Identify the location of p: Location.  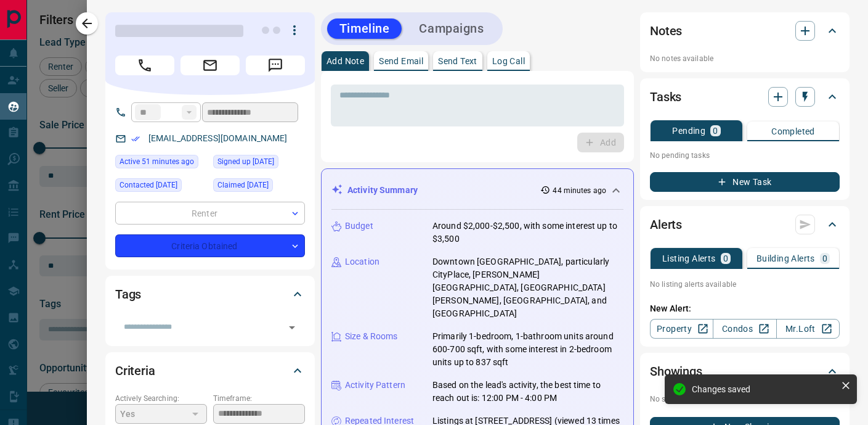
(362, 262).